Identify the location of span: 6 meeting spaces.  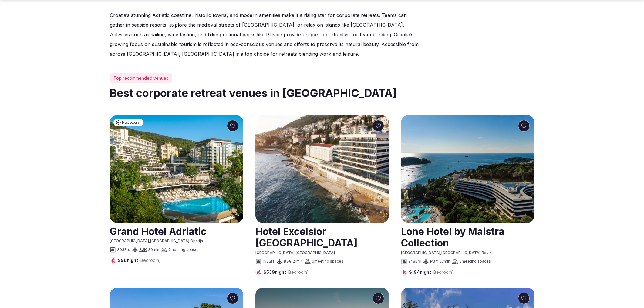
(328, 261).